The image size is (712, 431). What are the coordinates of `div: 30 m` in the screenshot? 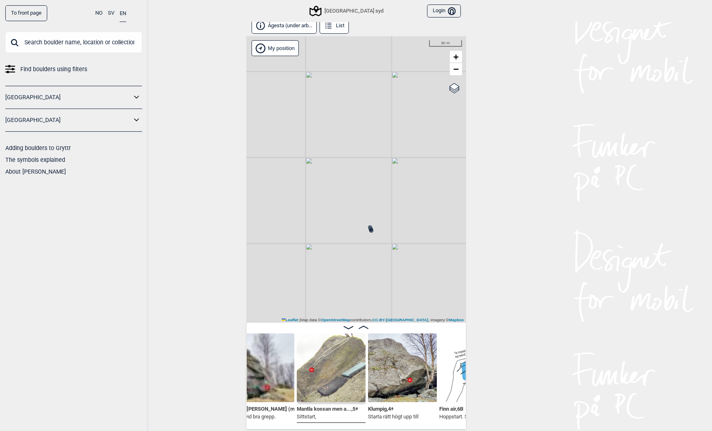 It's located at (445, 44).